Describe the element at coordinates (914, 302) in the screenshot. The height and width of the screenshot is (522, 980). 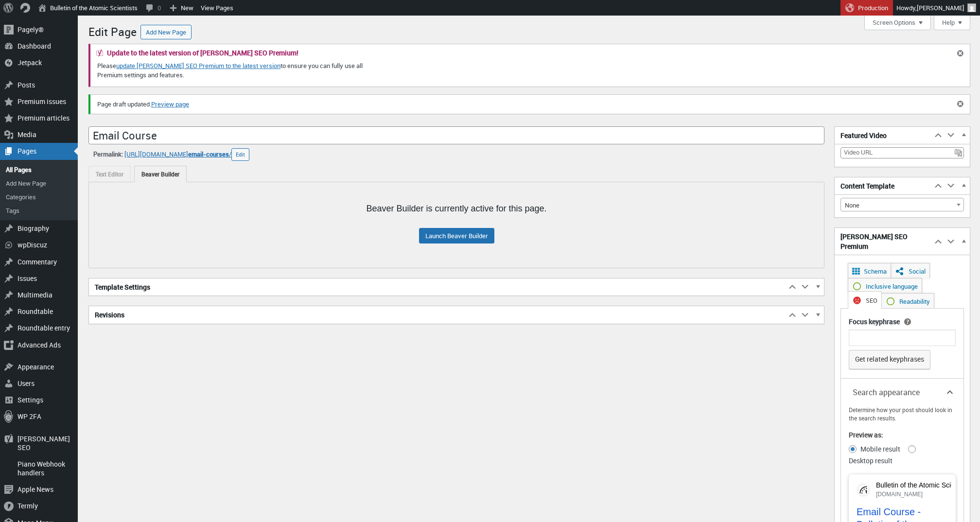
I see `span: Readability` at that location.